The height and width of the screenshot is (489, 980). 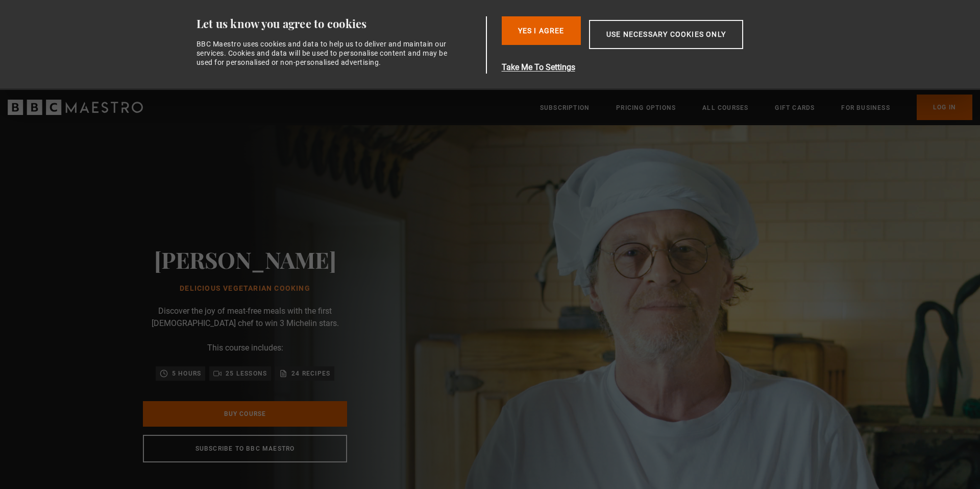 What do you see at coordinates (645, 108) in the screenshot?
I see `a: Pricing Options` at bounding box center [645, 108].